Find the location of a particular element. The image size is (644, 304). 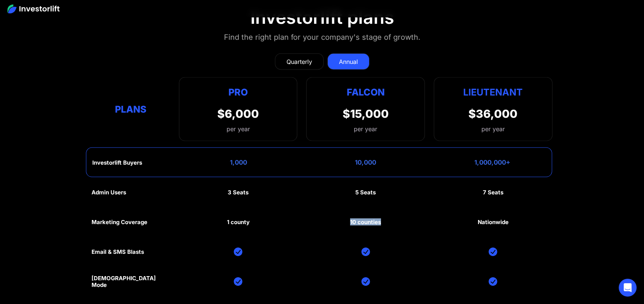

div: Open Intercom Messenger is located at coordinates (627, 288).